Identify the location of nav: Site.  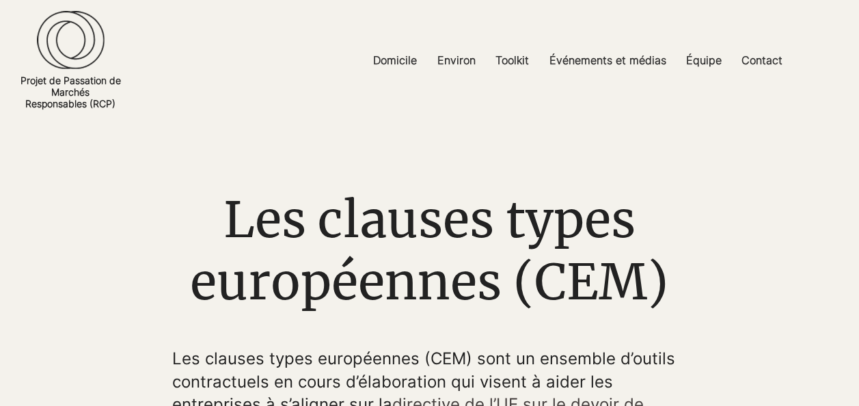
(577, 60).